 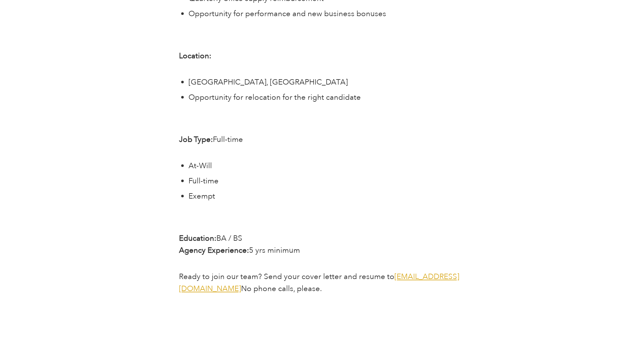 What do you see at coordinates (195, 56) in the screenshot?
I see `strong: Location:` at bounding box center [195, 56].